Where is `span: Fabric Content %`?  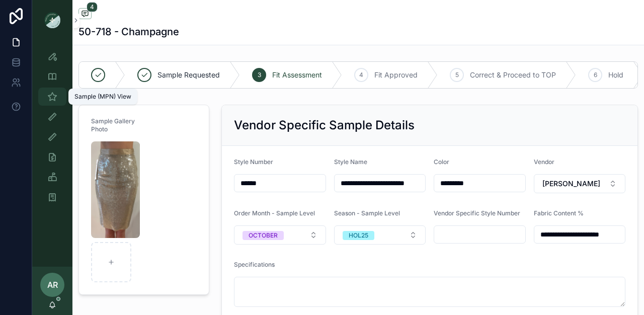 span: Fabric Content % is located at coordinates (558, 213).